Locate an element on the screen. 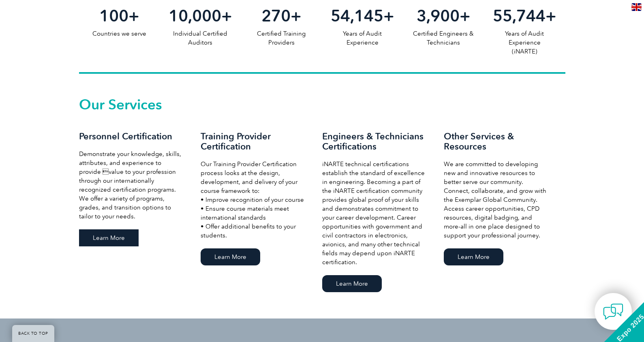 This screenshot has height=342, width=644. p: Individual Certified Auditors is located at coordinates (200, 38).